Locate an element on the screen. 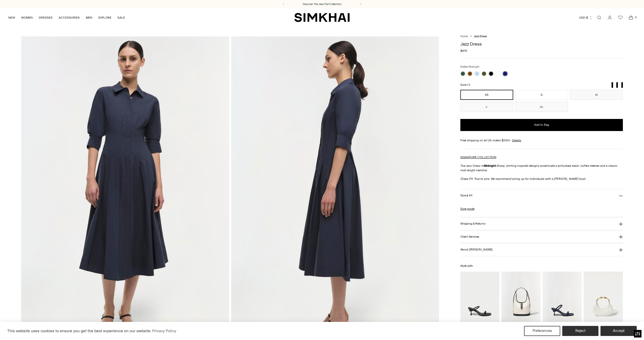  a: Wishlist is located at coordinates (620, 18).